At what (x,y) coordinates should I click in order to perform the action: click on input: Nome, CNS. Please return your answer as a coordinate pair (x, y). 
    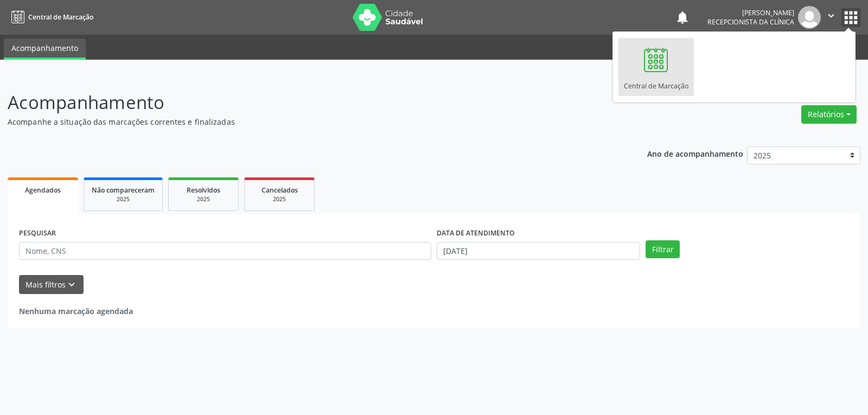
    Looking at the image, I should click on (225, 251).